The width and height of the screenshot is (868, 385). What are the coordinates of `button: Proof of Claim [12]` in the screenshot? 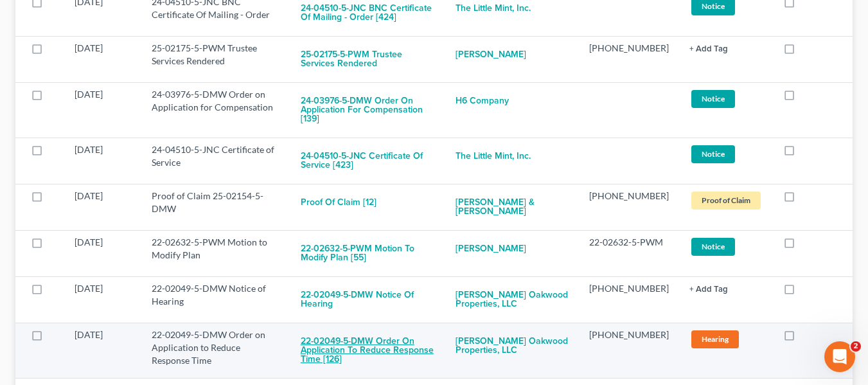 It's located at (339, 203).